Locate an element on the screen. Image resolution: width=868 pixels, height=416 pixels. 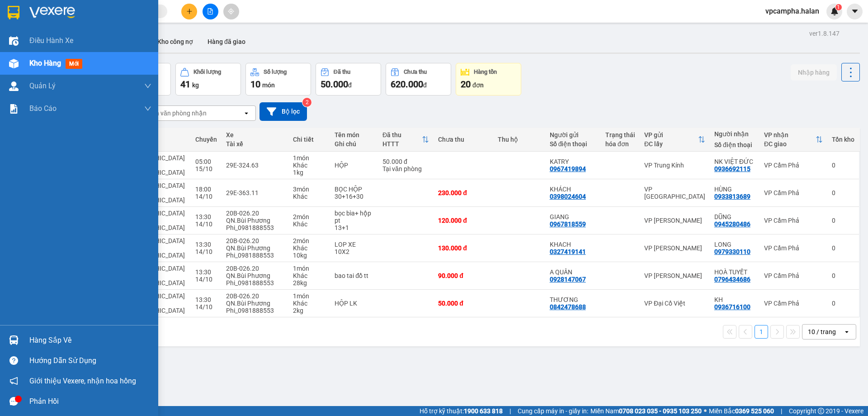
div: ĐC giao is located at coordinates (790, 144).